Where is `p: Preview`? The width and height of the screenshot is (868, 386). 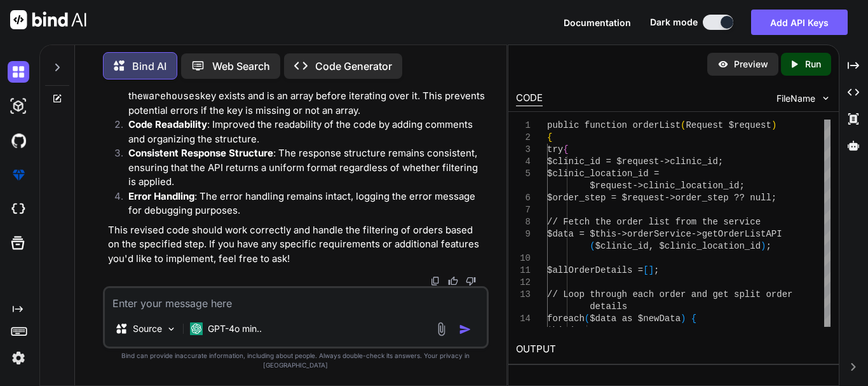 p: Preview is located at coordinates (751, 64).